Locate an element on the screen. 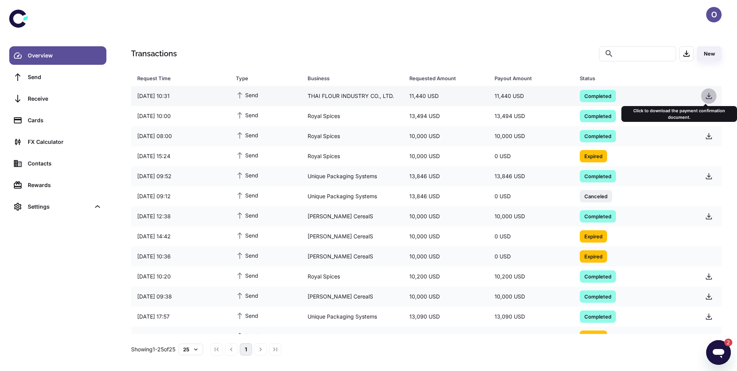  span: Request Time is located at coordinates (182, 78).